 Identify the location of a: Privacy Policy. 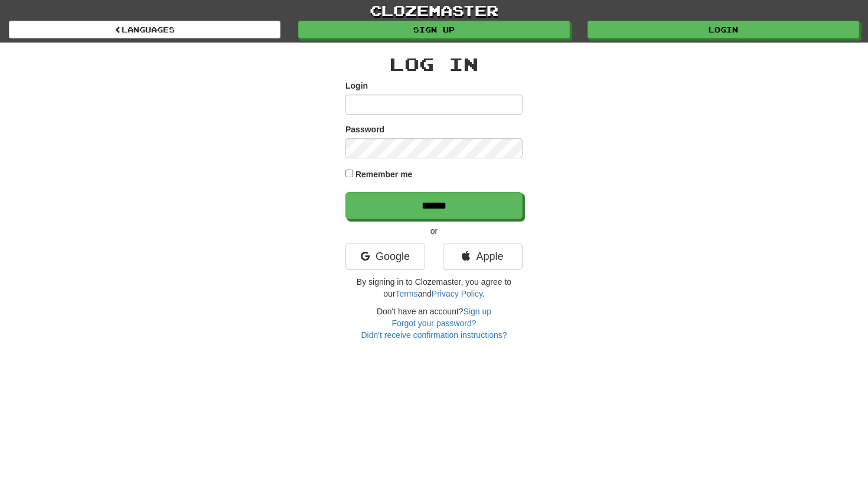
(457, 293).